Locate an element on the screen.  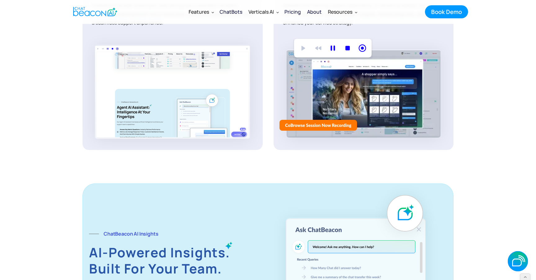
a: ChatBots is located at coordinates (231, 12).